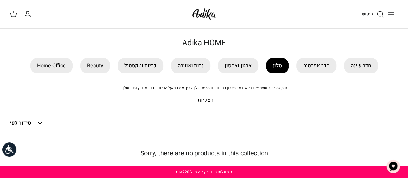 The image size is (408, 178). What do you see at coordinates (140, 66) in the screenshot?
I see `a: כריות וטקסטיל` at bounding box center [140, 66].